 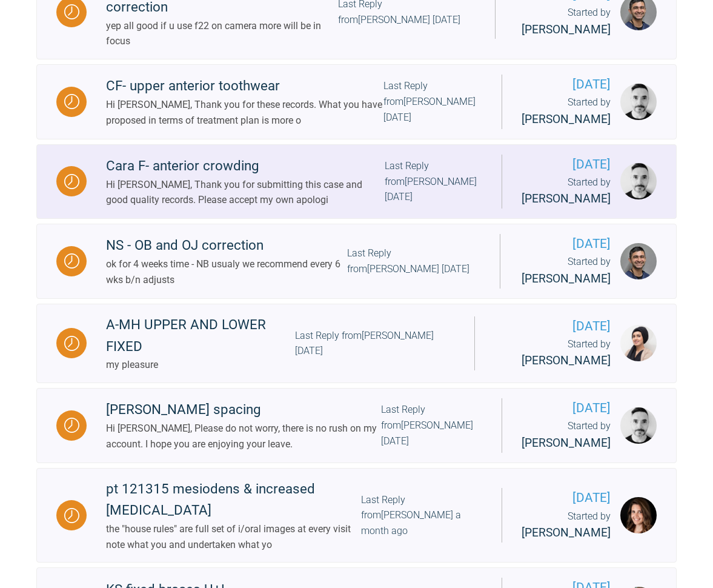 I want to click on div: A-MH UPPER AND LOWER FIXED, so click(x=201, y=336).